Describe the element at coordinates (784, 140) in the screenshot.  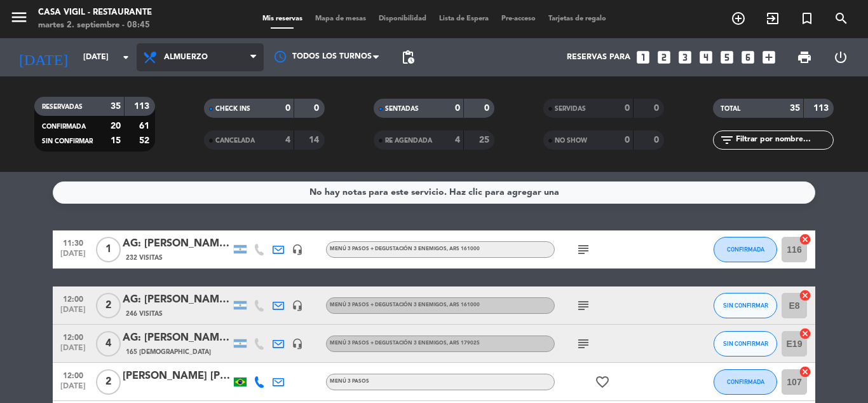
I see `input: Filtrar por nombre...` at that location.